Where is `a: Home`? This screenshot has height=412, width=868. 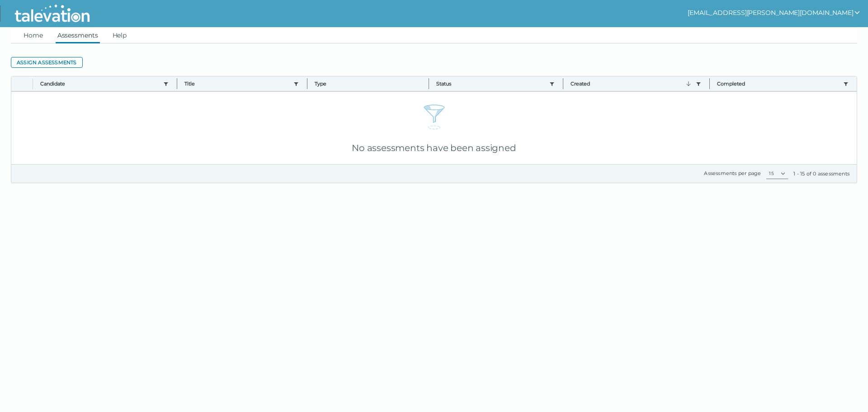 a: Home is located at coordinates (33, 36).